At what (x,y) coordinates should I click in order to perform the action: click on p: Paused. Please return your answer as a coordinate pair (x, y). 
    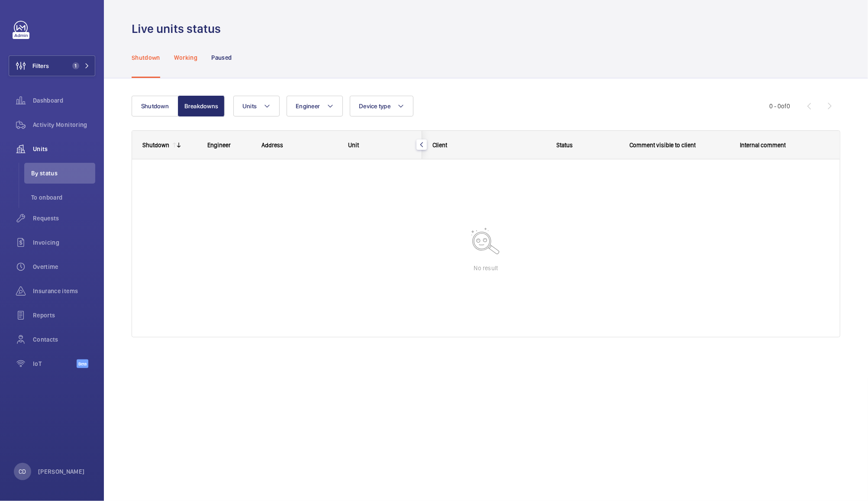
    Looking at the image, I should click on (221, 58).